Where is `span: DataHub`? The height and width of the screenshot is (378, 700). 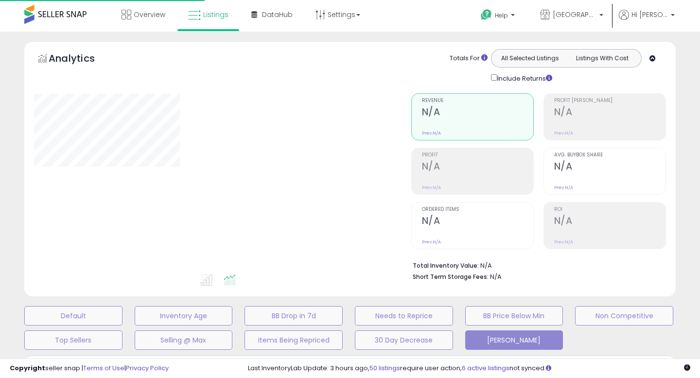
span: DataHub is located at coordinates (277, 15).